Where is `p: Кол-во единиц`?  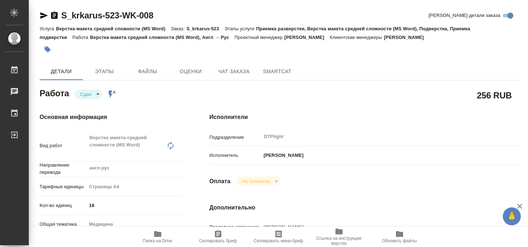
p: Кол-во единиц is located at coordinates (63, 205).